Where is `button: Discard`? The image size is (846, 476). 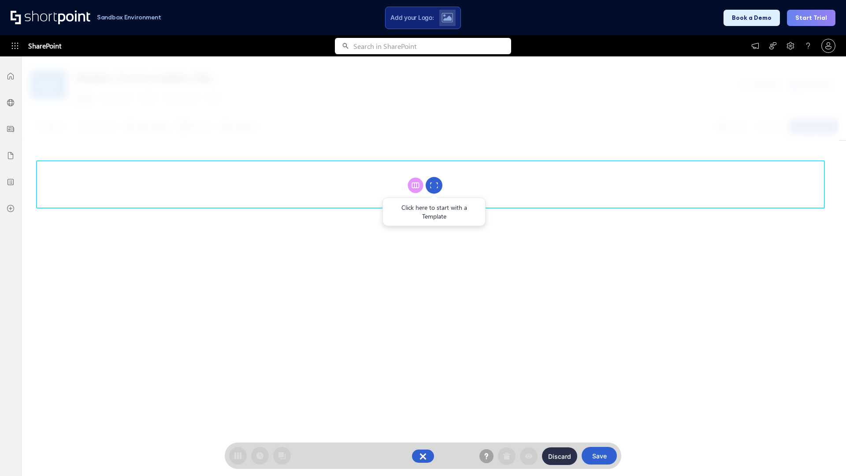
button: Discard is located at coordinates (559, 456).